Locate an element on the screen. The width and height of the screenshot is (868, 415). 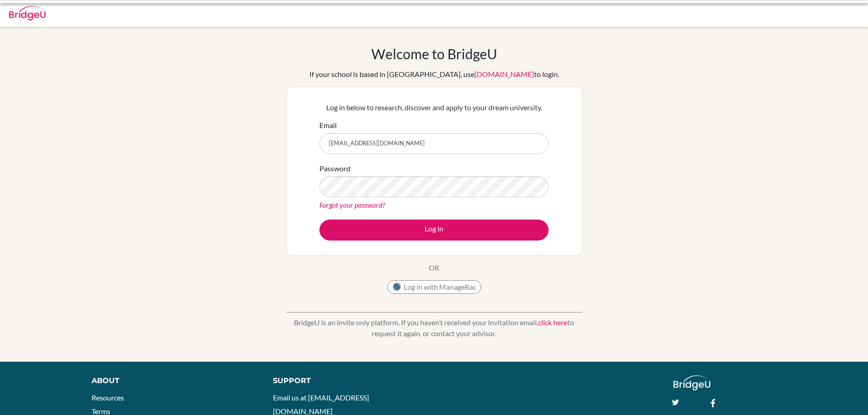
label: Password is located at coordinates (335, 168).